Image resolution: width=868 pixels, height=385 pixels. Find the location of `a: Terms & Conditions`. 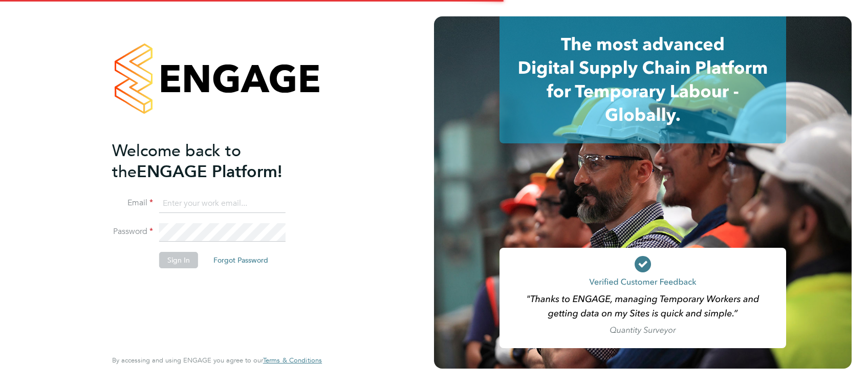

a: Terms & Conditions is located at coordinates (292, 360).